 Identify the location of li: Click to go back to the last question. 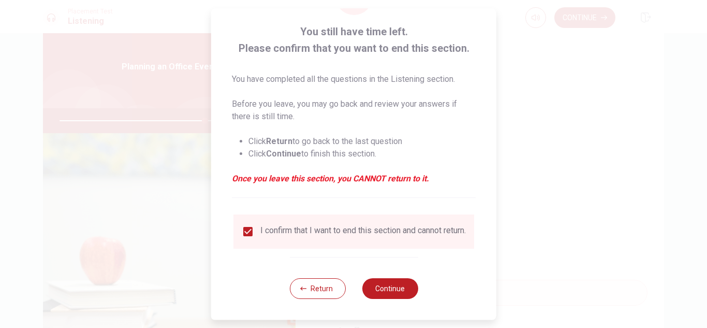
(362, 141).